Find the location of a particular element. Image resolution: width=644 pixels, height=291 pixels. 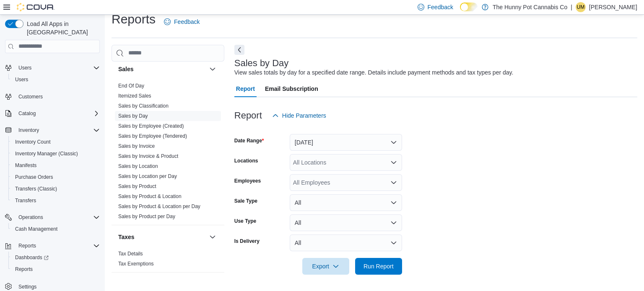

span: Catalog is located at coordinates (58, 114).